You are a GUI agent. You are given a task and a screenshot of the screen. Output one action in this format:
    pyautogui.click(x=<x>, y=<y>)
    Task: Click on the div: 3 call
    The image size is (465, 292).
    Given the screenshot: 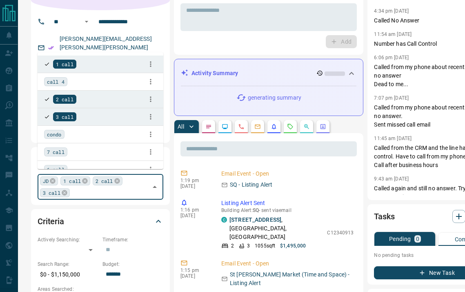 What is the action you would take?
    pyautogui.click(x=55, y=193)
    